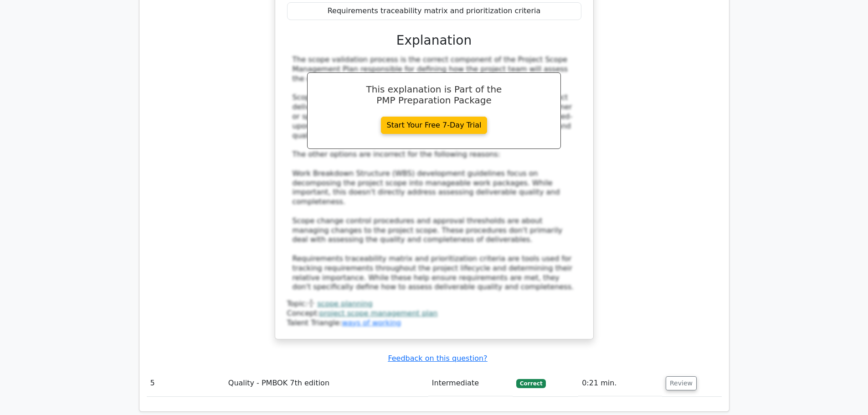 The height and width of the screenshot is (415, 868). Describe the element at coordinates (437, 358) in the screenshot. I see `a: Feedback on this question?` at that location.